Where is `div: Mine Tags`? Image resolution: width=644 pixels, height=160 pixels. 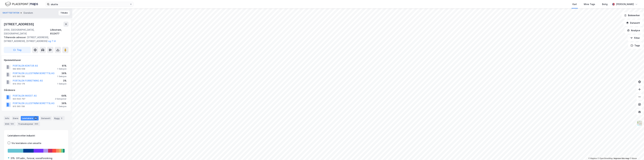 div: Mine Tags is located at coordinates (590, 4).